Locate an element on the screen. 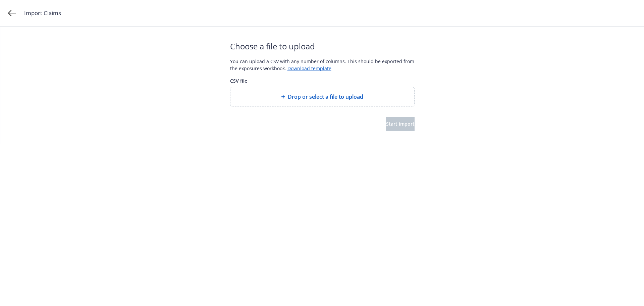  span: CSV file is located at coordinates (323, 81).